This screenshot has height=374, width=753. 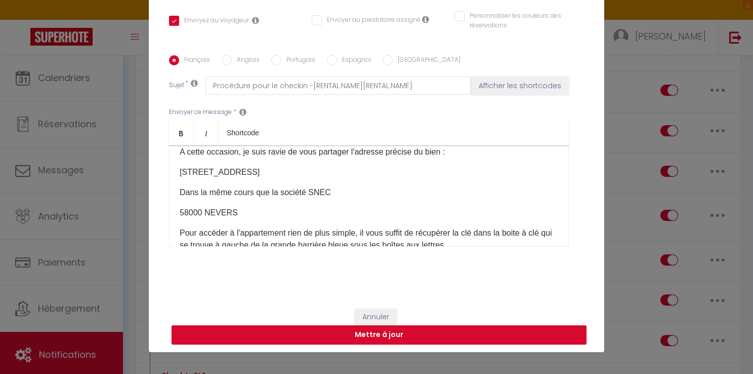 I want to click on label: Espagnol, so click(x=354, y=61).